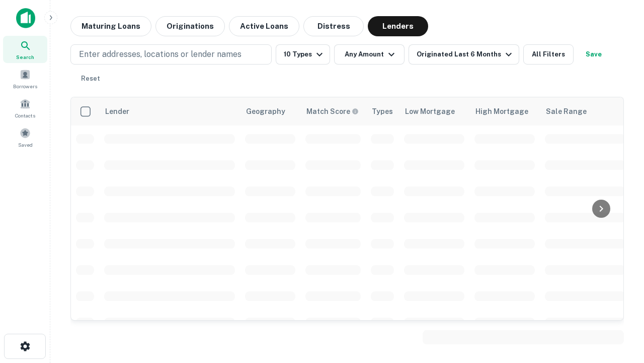 The image size is (644, 363). What do you see at coordinates (25, 145) in the screenshot?
I see `span: Saved` at bounding box center [25, 145].